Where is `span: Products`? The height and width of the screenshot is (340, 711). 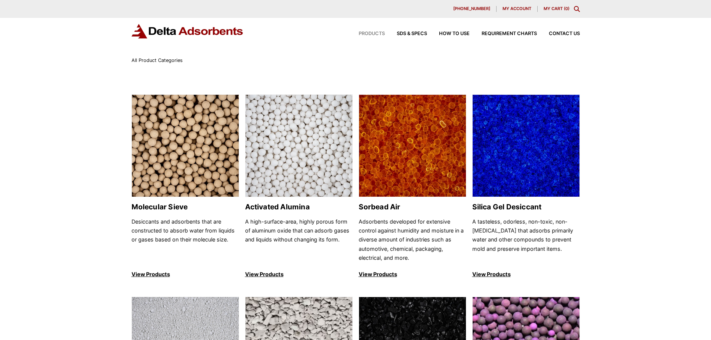 span: Products is located at coordinates (372, 34).